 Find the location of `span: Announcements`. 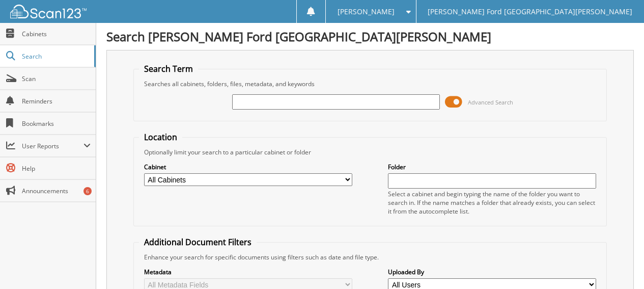

span: Announcements is located at coordinates (56, 191).